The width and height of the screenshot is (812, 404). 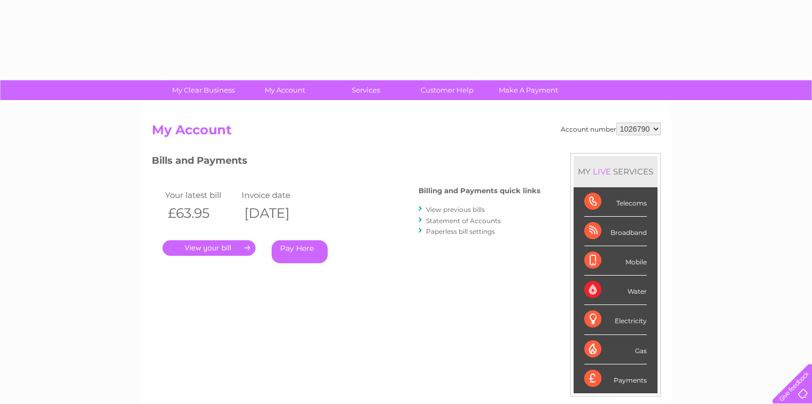 What do you see at coordinates (602, 171) in the screenshot?
I see `div: LIVE` at bounding box center [602, 171].